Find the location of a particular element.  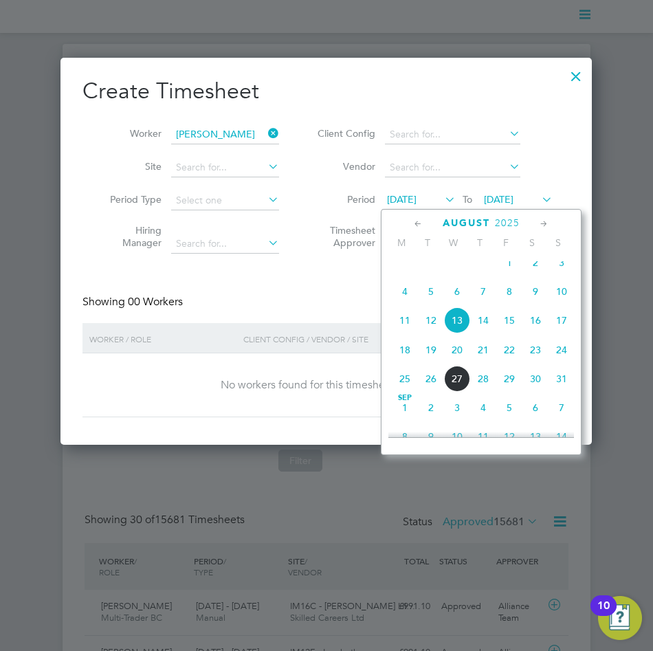

span: 24 is located at coordinates (562, 350).